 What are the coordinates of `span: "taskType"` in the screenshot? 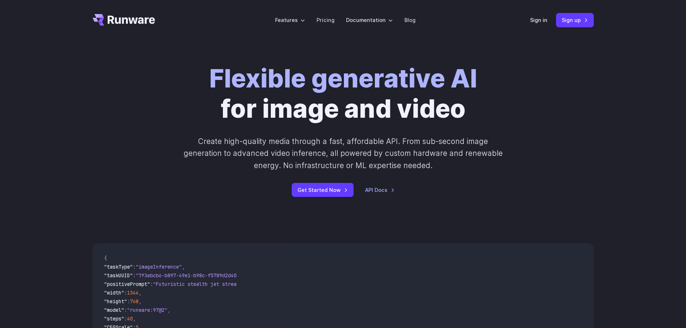 It's located at (119, 267).